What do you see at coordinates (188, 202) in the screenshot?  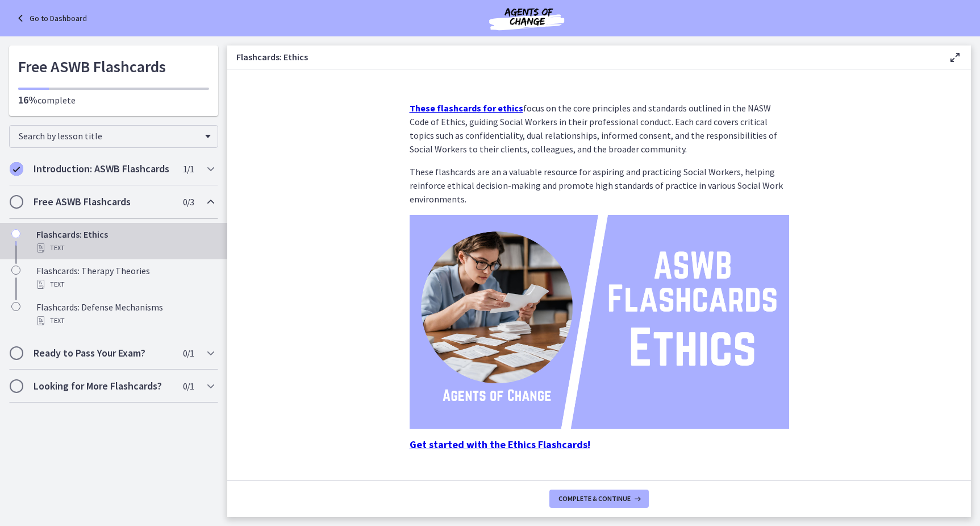 I see `span: 0 / 3` at bounding box center [188, 202].